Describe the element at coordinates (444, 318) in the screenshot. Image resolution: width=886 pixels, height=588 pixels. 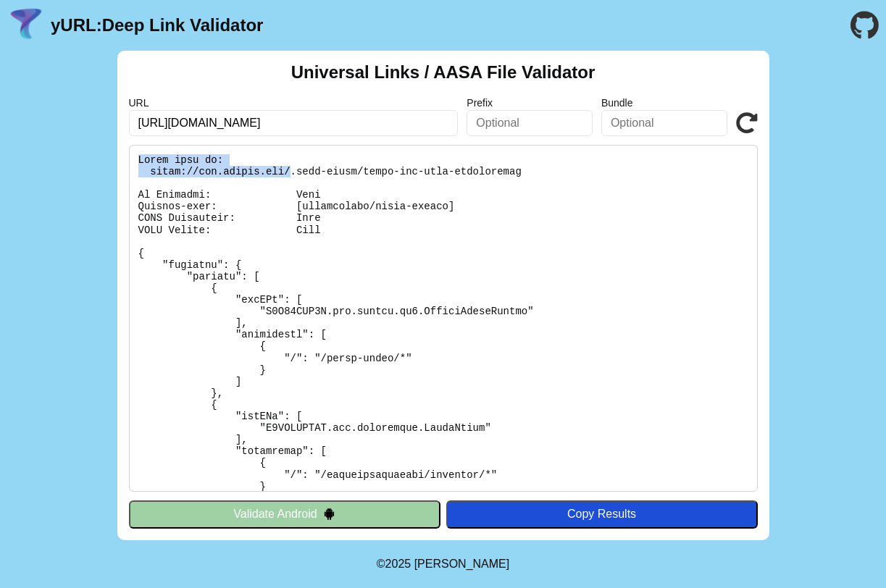
I see `pre: Lorem ipsu do: sitam://con.adipis.eli/.sedd-eiusm/tempo-inc-utla-etdoloremag Al Enimadmi: Veni Qu...` at that location.